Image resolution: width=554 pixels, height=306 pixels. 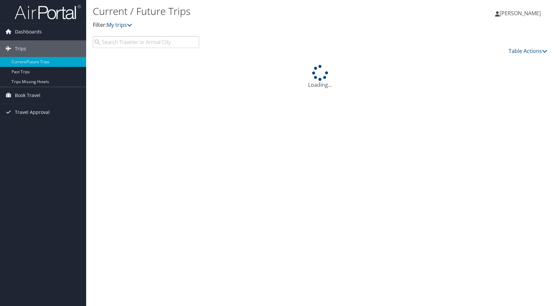 I want to click on a: Table Actions, so click(x=528, y=51).